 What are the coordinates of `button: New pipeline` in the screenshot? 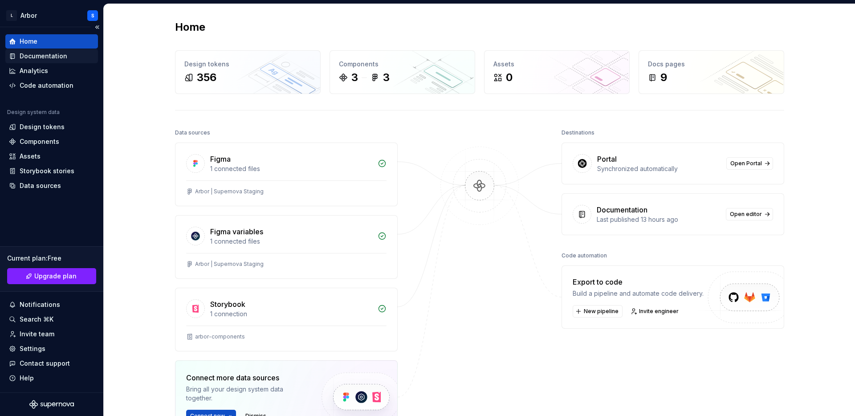 It's located at (598, 311).